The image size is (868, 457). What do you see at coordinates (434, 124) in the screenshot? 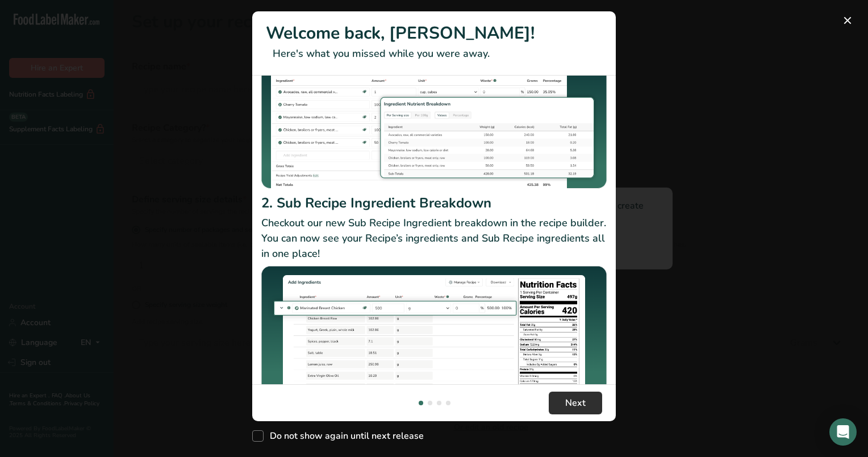
I see `img: Duplicate Ingredients` at bounding box center [434, 124].